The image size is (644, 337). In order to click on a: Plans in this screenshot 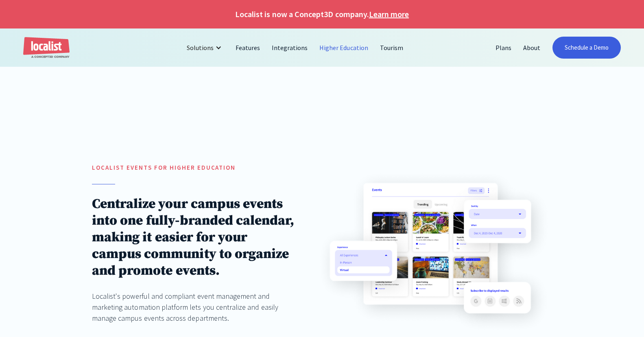, I will do `click(504, 48)`.